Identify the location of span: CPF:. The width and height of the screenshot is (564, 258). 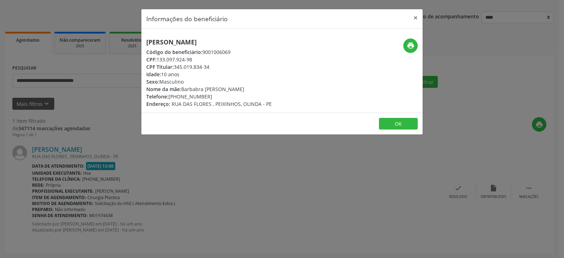
(151, 59).